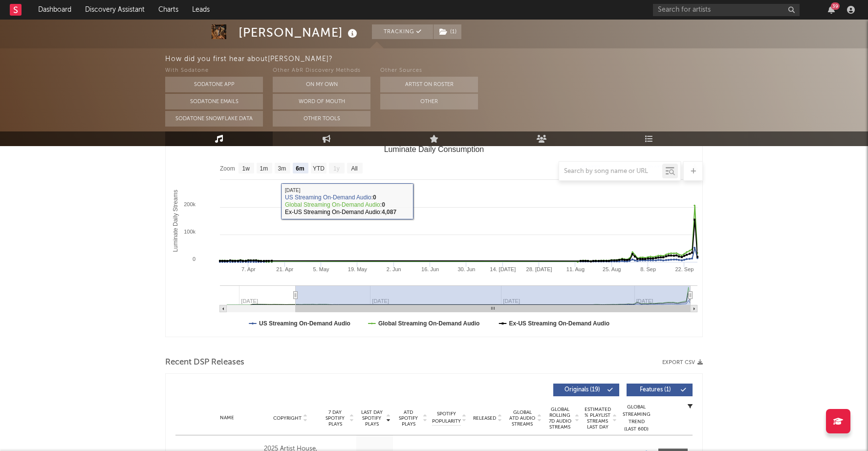 The image size is (868, 451). I want to click on text: 22. Sep, so click(685, 269).